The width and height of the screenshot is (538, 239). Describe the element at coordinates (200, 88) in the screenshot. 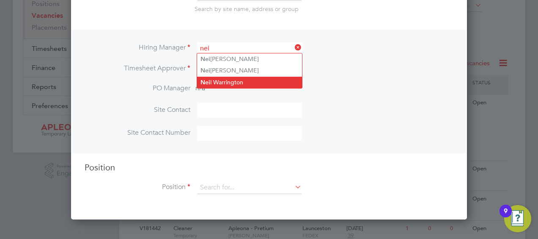

I see `span: n/a` at that location.